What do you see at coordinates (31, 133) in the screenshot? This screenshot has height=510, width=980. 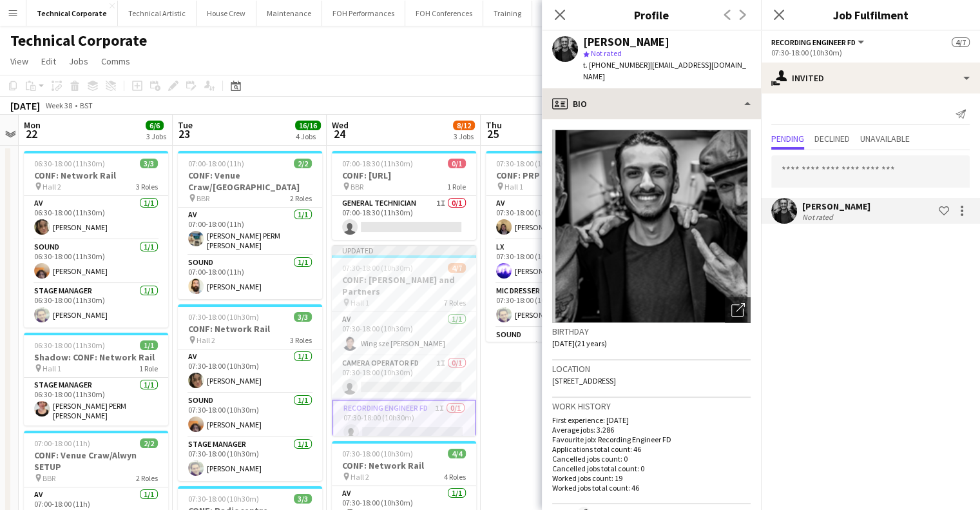 I see `span: 22` at bounding box center [31, 133].